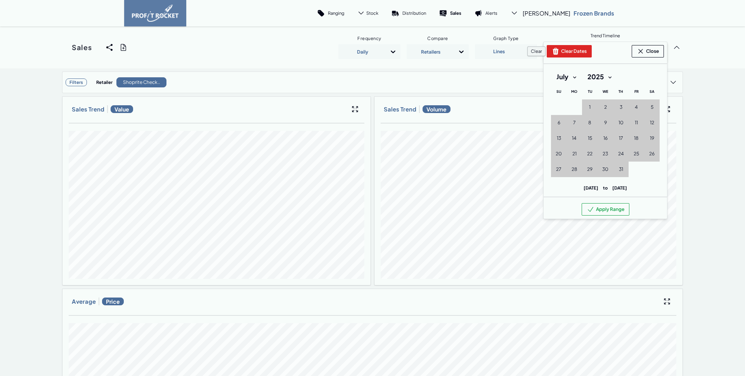 The height and width of the screenshot is (376, 745). Describe the element at coordinates (621, 154) in the screenshot. I see `span: 24` at that location.